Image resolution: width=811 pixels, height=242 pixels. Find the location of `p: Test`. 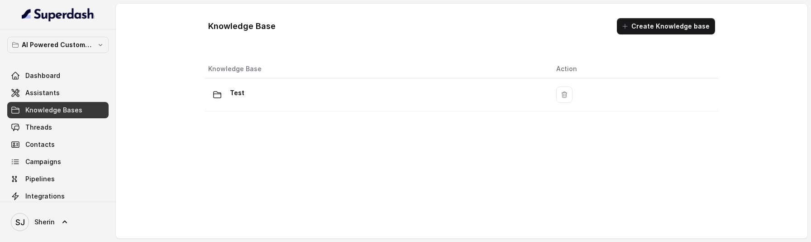

p: Test is located at coordinates (237, 93).